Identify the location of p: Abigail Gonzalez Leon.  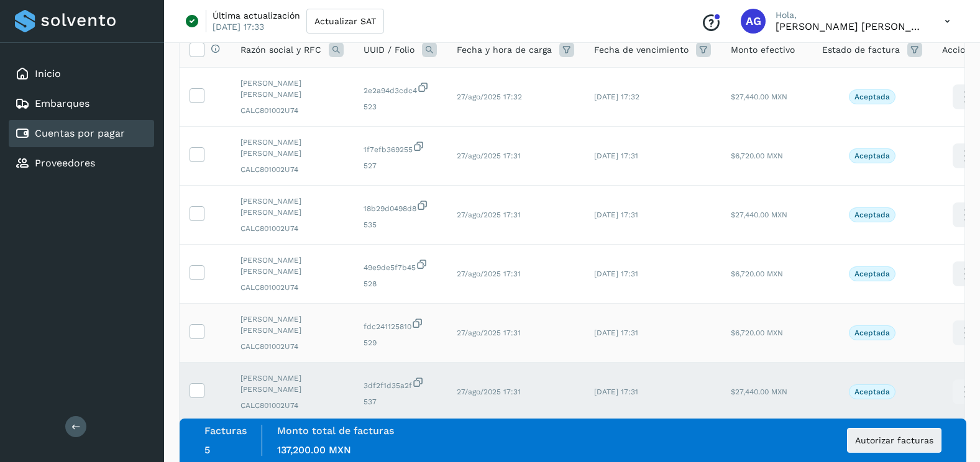
(850, 26).